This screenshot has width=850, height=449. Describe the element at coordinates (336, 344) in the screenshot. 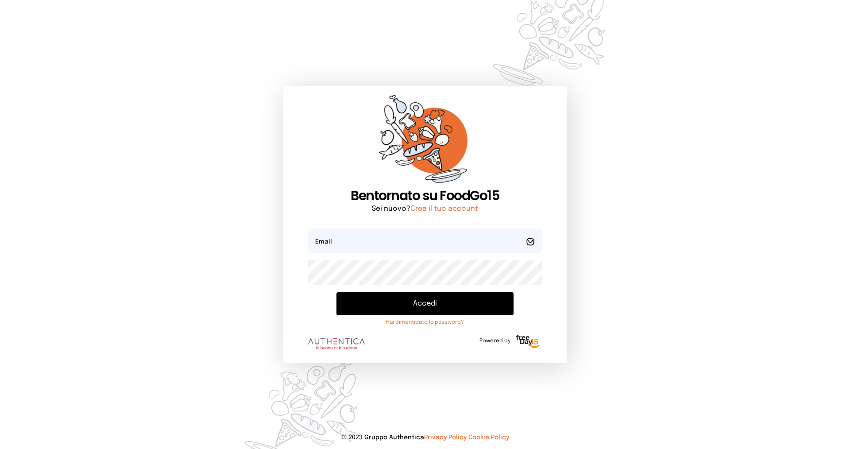

I see `img: logo.8f33a47.png` at that location.